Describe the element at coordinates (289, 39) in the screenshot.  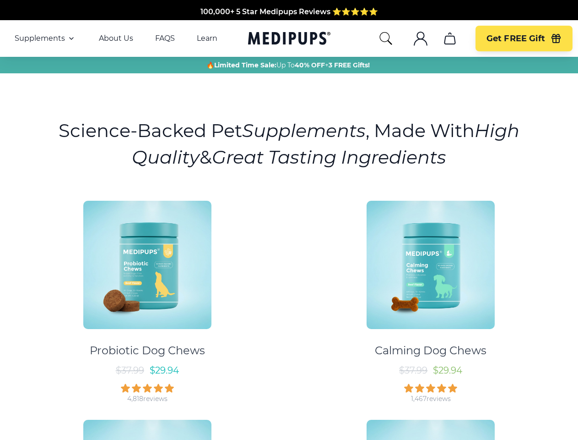
I see `a: Medipups` at that location.